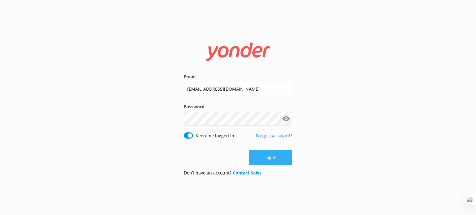  Describe the element at coordinates (238, 77) in the screenshot. I see `label: Email` at that location.